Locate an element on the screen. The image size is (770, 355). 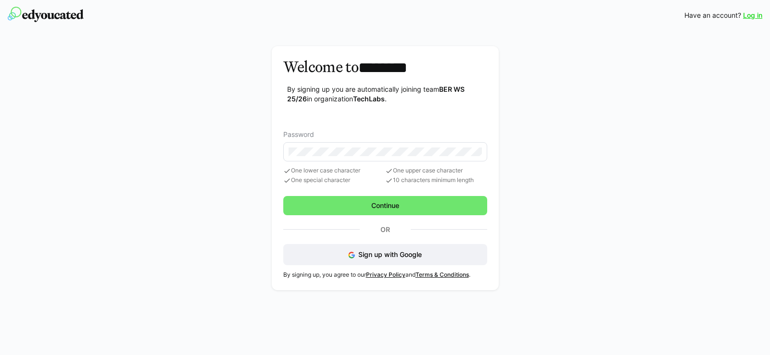
span: One special character is located at coordinates (334, 181).